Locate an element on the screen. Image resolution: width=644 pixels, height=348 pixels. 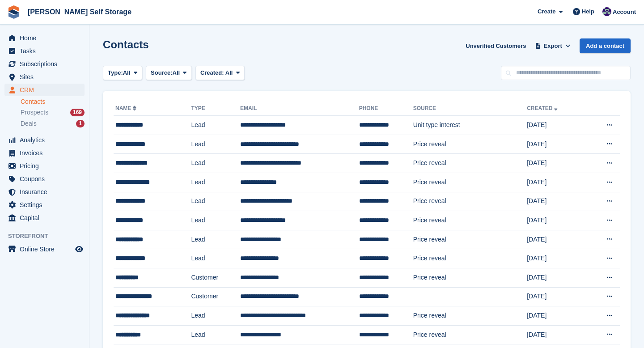
span: Export is located at coordinates (553, 46).